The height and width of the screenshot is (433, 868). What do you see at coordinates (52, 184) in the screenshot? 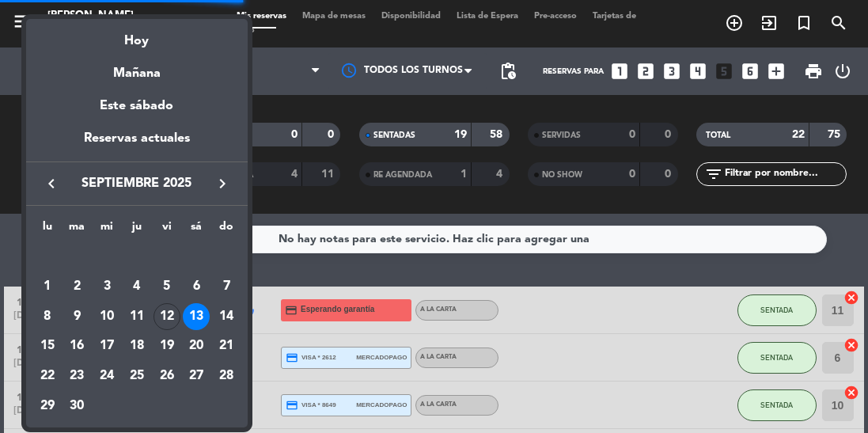
I see `i: keyboard_arrow_left` at bounding box center [52, 184].